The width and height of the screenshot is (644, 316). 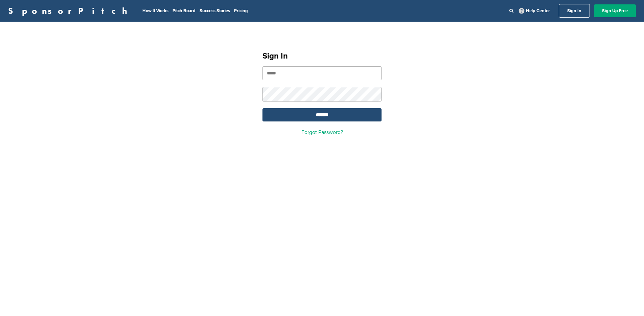 What do you see at coordinates (184, 11) in the screenshot?
I see `a: Pitch Board` at bounding box center [184, 11].